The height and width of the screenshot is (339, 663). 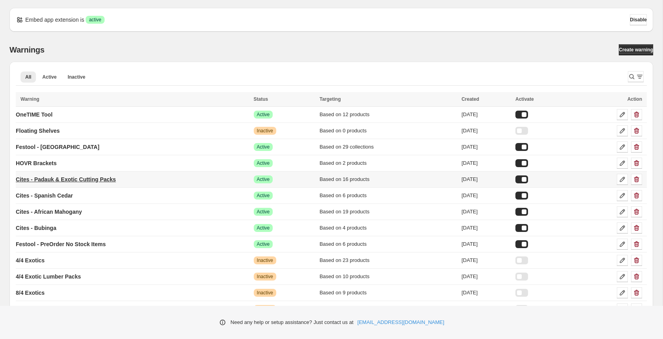 I want to click on p: Cites - Spanish Cedar, so click(x=44, y=195).